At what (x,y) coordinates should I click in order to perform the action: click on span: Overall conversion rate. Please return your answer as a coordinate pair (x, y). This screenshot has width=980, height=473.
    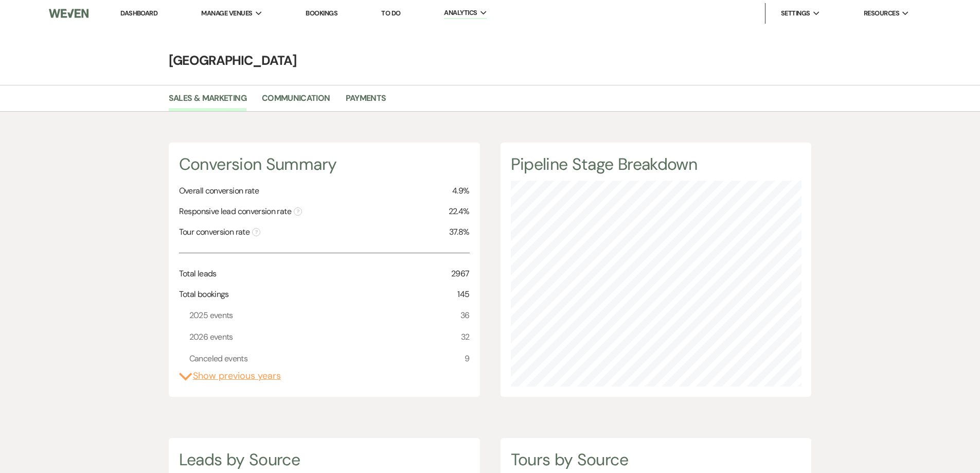
    Looking at the image, I should click on (219, 191).